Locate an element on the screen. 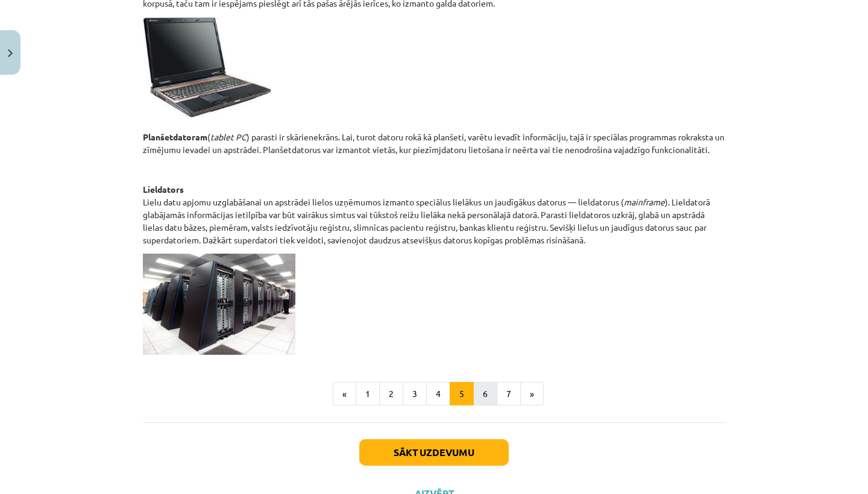 The width and height of the screenshot is (868, 494). img: icon-close-lesson-0947bae3869378f0d4975bcd49f059093ad1ed9edebbc8119c70593378902aed.svg is located at coordinates (10, 53).